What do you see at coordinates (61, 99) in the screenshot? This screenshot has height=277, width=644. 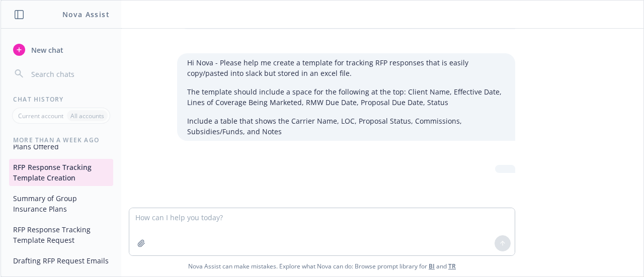 I see `div: Chat History` at bounding box center [61, 99].